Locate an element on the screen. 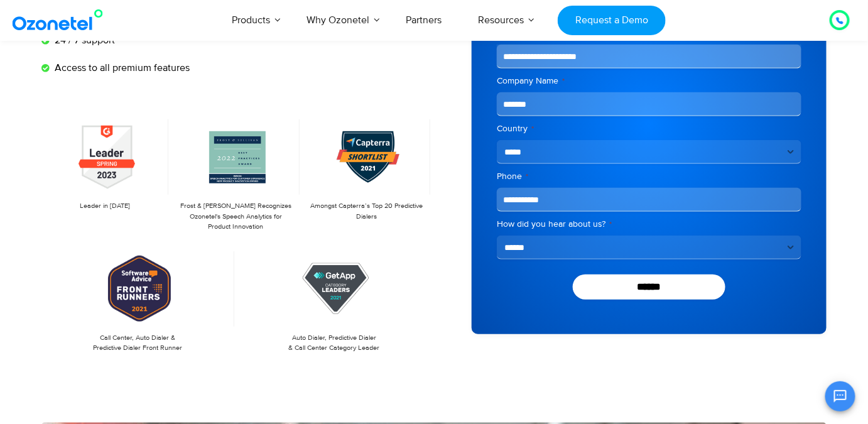 This screenshot has width=868, height=424. p: Amongst Capterra’s Top 20 Predictive Dialers is located at coordinates (367, 211).